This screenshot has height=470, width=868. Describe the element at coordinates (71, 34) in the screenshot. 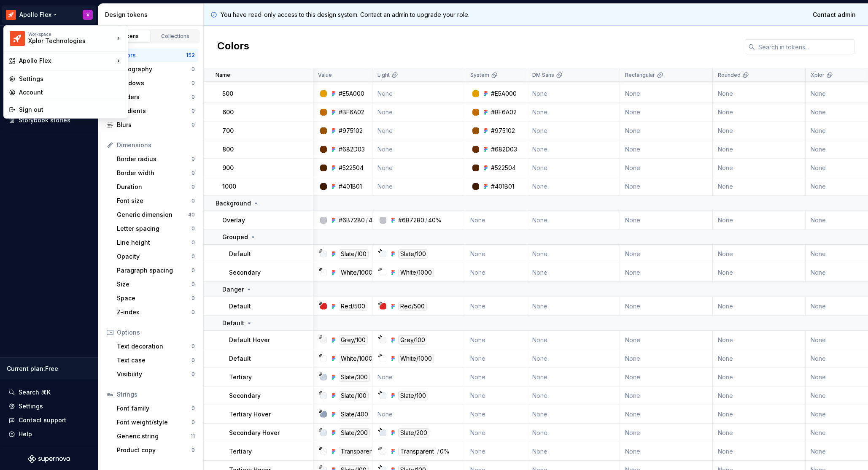

I see `div: Workspace` at that location.